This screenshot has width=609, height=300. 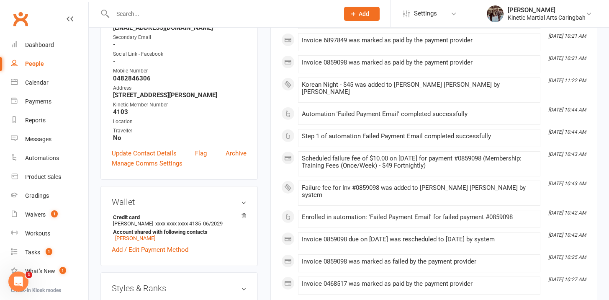 What do you see at coordinates (39, 45) in the screenshot?
I see `div: Dashboard` at bounding box center [39, 45].